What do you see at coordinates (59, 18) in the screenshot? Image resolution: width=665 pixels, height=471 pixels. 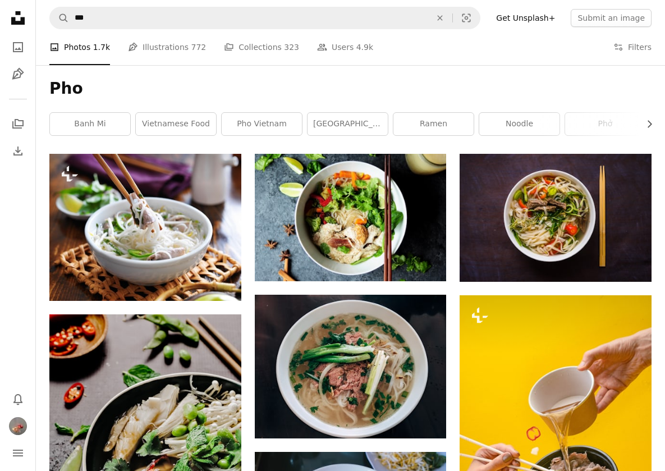 I see `button: Search Unsplash` at bounding box center [59, 18].